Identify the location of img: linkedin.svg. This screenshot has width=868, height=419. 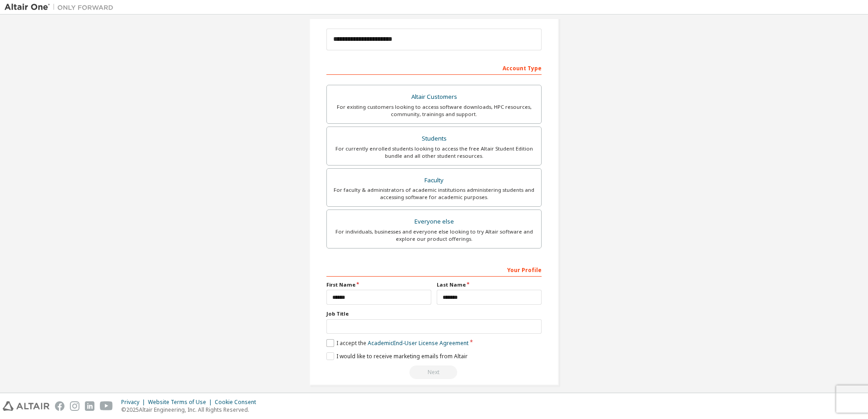
(89, 406).